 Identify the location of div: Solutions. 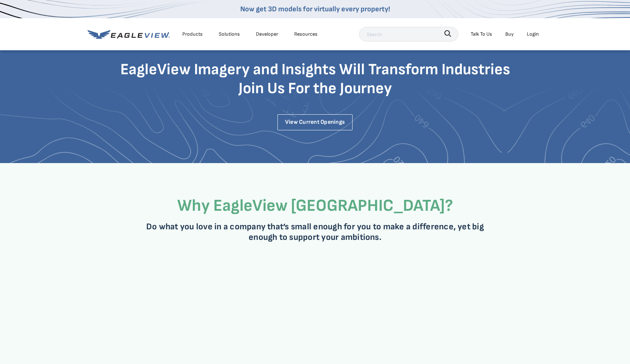
(229, 34).